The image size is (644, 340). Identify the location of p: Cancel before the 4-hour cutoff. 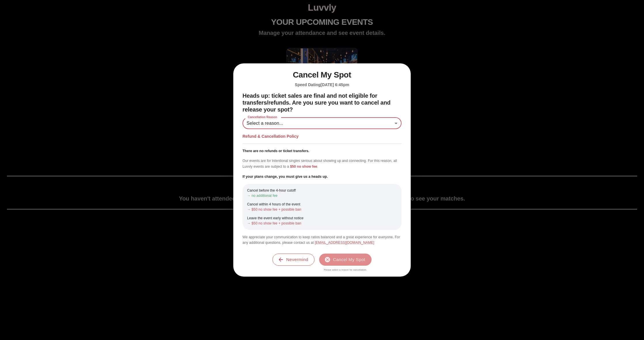
(322, 190).